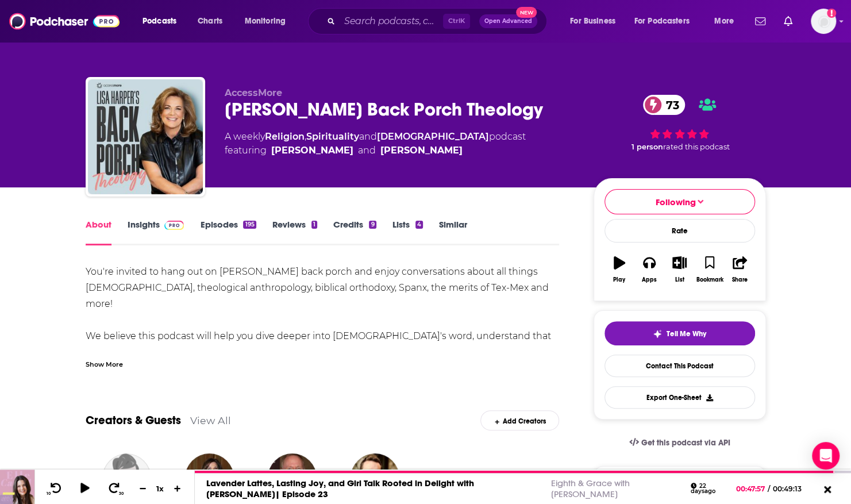  Describe the element at coordinates (826, 456) in the screenshot. I see `div: Open Intercom Messenger` at that location.